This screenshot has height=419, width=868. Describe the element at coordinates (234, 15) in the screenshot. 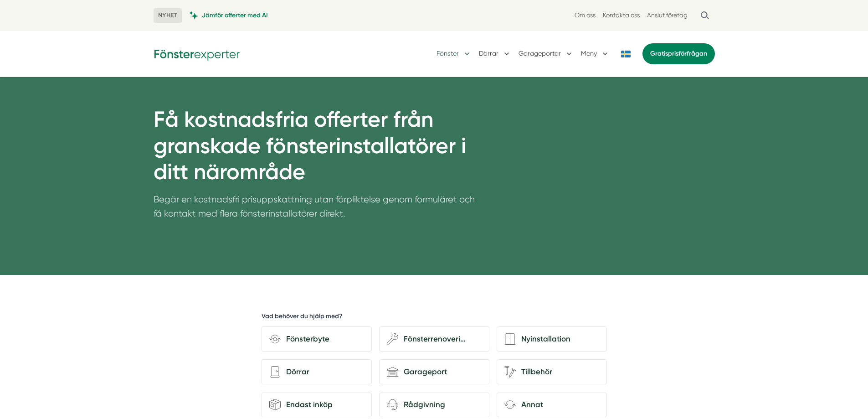

I see `span: Jämför offerter med AI` at that location.